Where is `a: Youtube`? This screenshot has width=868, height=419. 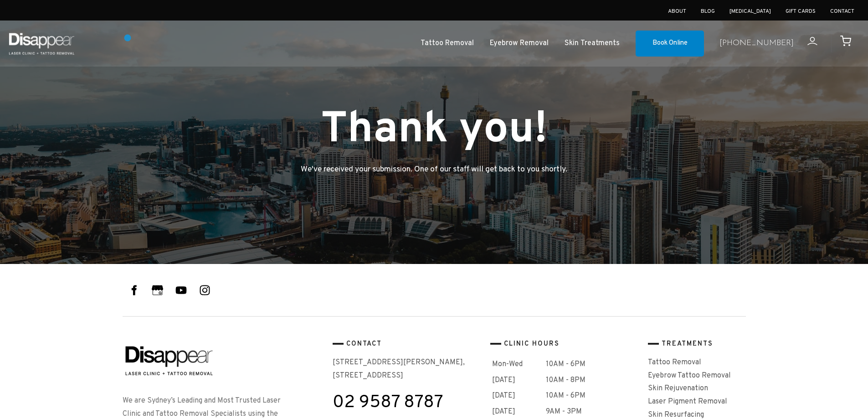
a: Youtube is located at coordinates (181, 290).